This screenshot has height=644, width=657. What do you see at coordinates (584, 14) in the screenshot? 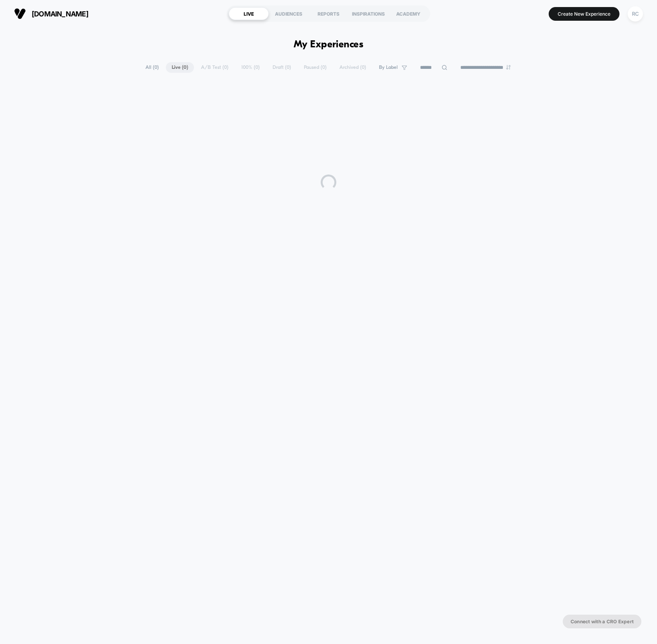
I see `button: Create New Experience` at bounding box center [584, 14].